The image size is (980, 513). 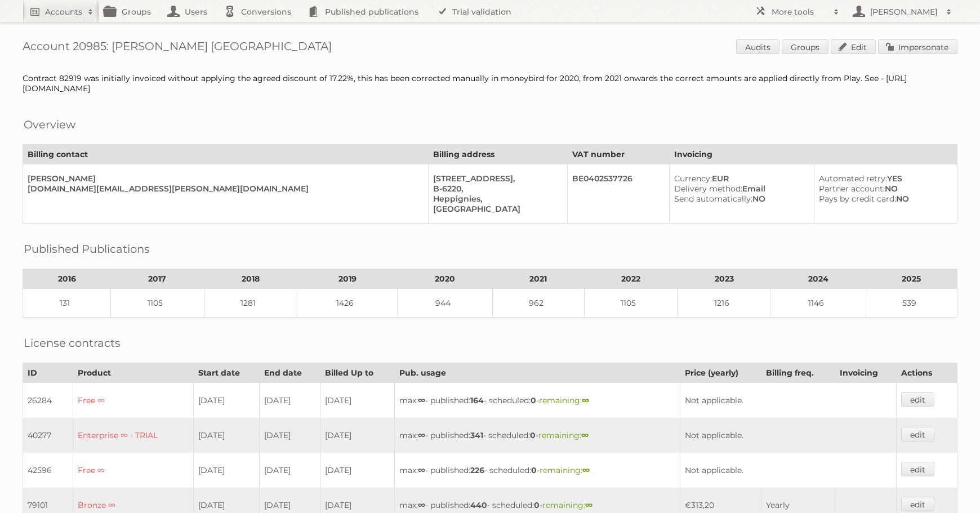 What do you see at coordinates (48, 470) in the screenshot?
I see `td: 42596` at bounding box center [48, 470].